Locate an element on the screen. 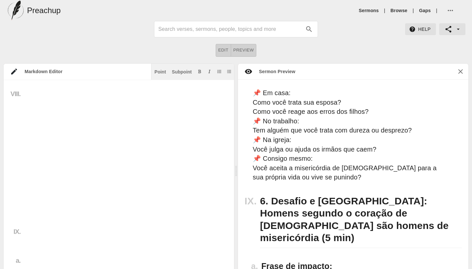 Image resolution: width=472 pixels, height=269 pixels. button: Add unordered list is located at coordinates (229, 72).